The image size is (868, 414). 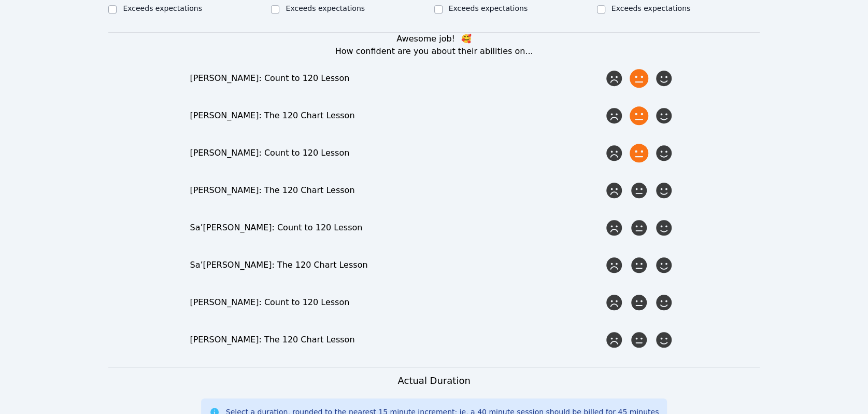 I want to click on span: Awesome job!, so click(x=425, y=39).